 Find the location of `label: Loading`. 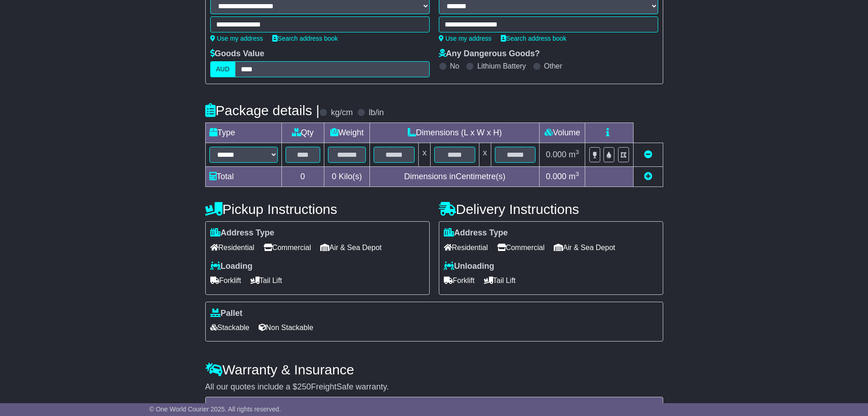

label: Loading is located at coordinates (232, 266).